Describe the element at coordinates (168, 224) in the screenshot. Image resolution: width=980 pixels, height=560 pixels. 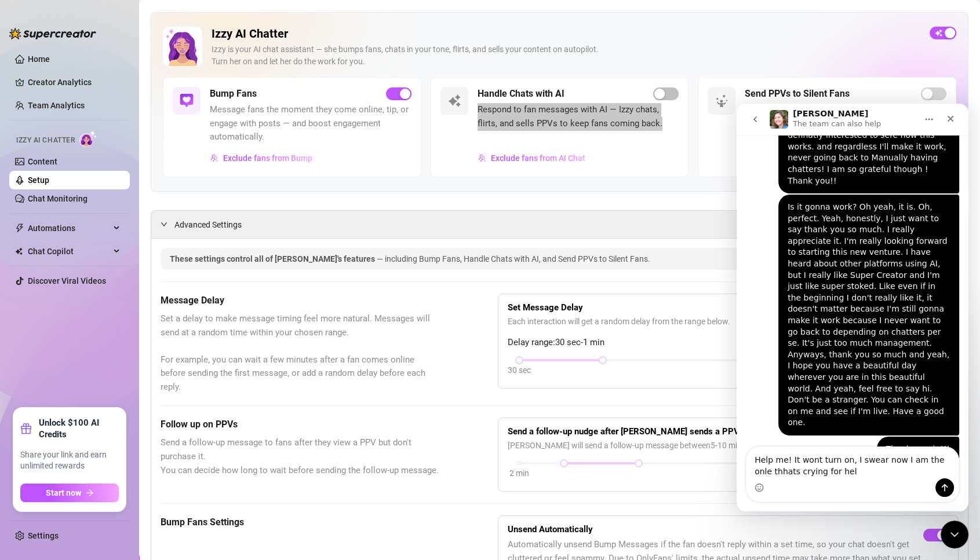
I see `div: expanded` at that location.